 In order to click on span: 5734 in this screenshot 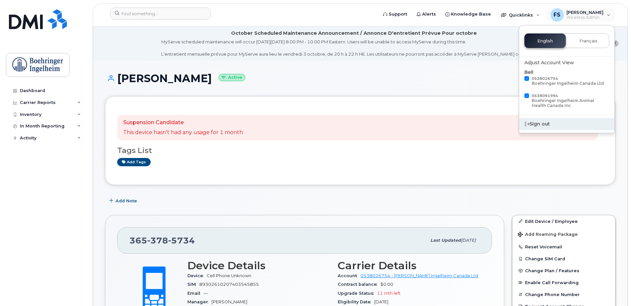, I will do `click(182, 240)`.